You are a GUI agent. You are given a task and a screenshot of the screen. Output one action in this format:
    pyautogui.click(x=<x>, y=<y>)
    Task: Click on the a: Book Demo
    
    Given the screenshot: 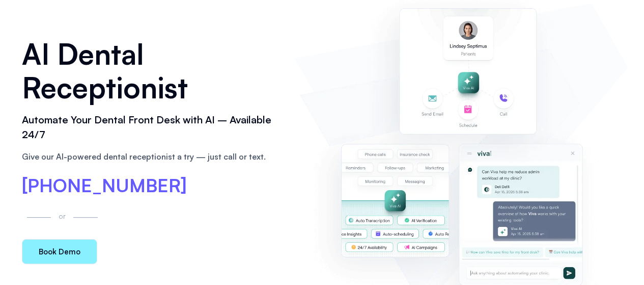 What is the action you would take?
    pyautogui.click(x=60, y=251)
    